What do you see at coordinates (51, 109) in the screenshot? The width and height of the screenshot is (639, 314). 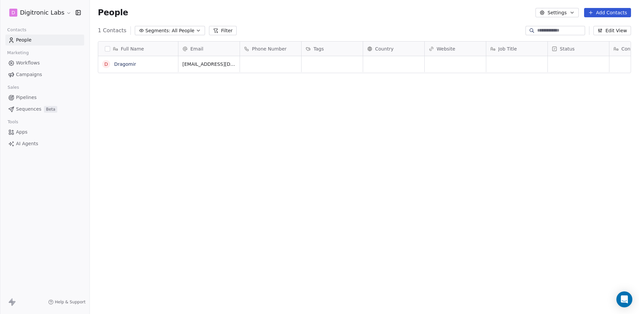 I see `span: Beta` at bounding box center [51, 109].